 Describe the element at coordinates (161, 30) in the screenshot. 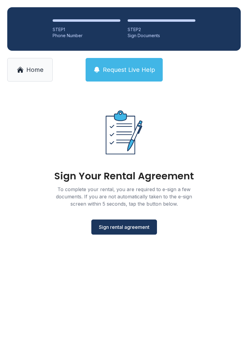

I see `div: STEP 2` at that location.